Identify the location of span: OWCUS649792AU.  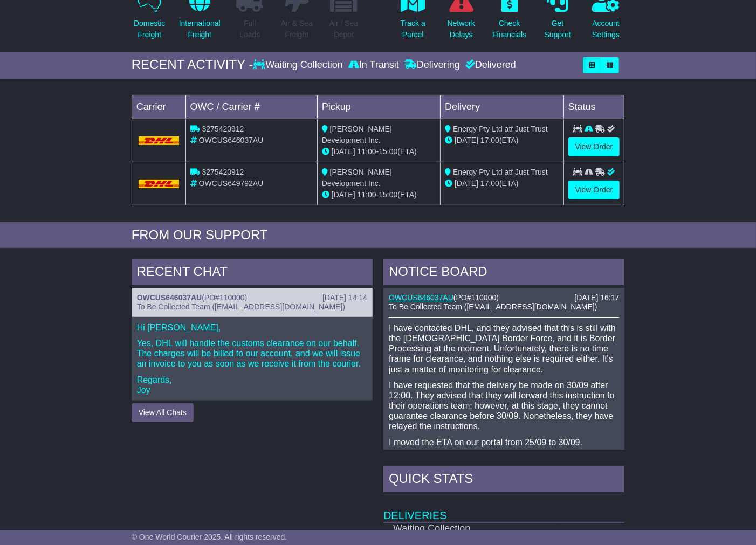
(231, 183).